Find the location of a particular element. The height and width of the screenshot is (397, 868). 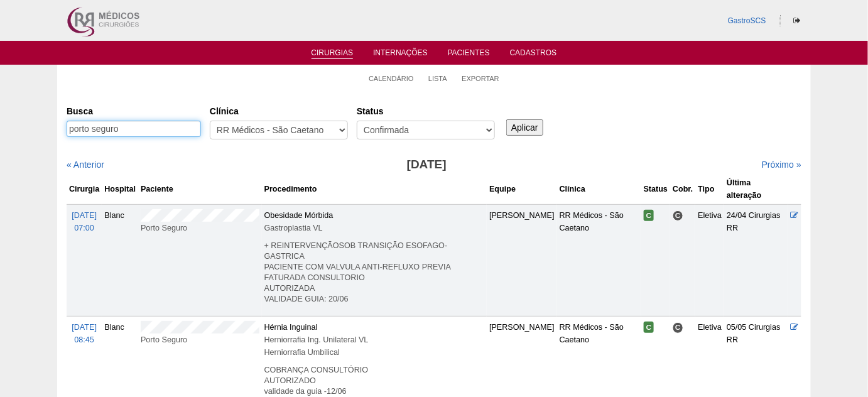

p: + REINTERVENÇÃOSOB TRANSIÇÃO ESOFAGO-GASTRICA PACIENTE COM VALVULA ANTI-REFLUXO PREVIA FATURADA C... is located at coordinates (375, 273).